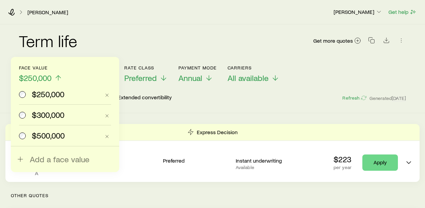 The height and width of the screenshot is (208, 425). Describe the element at coordinates (146, 74) in the screenshot. I see `button: Rate ClassPreferred` at that location.